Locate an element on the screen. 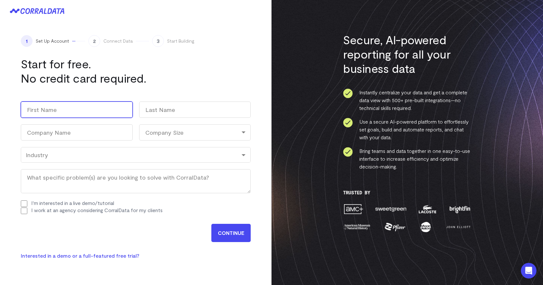 The image size is (543, 285). h1: Start for free. No credit card required. is located at coordinates (105, 71).